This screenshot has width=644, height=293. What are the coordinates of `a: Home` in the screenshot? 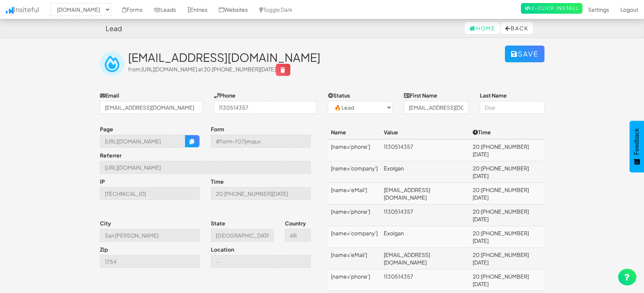 It's located at (482, 28).